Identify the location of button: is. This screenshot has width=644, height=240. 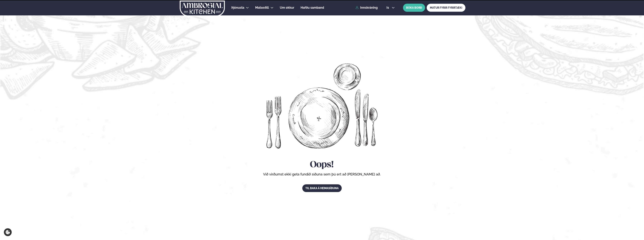
(391, 8).